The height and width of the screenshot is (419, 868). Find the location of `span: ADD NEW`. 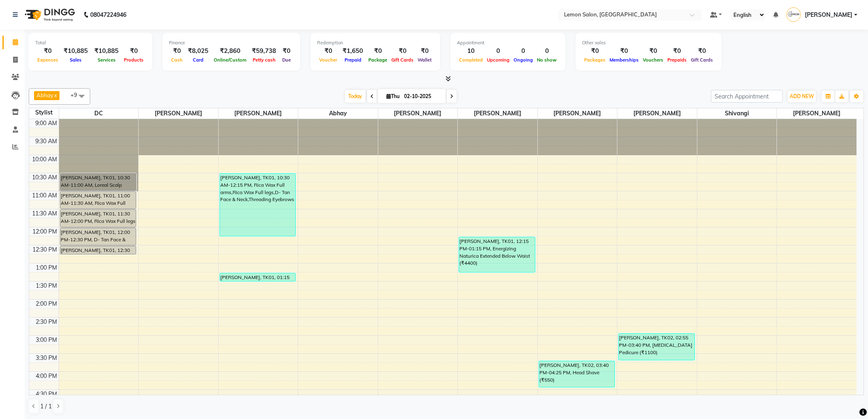

span: ADD NEW is located at coordinates (802, 96).